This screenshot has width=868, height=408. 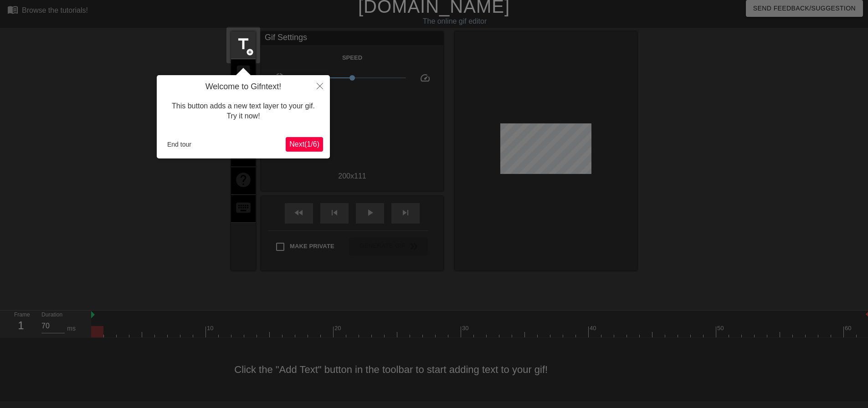 What do you see at coordinates (243, 87) in the screenshot?
I see `h4: Welcome to Gifntext!` at bounding box center [243, 87].